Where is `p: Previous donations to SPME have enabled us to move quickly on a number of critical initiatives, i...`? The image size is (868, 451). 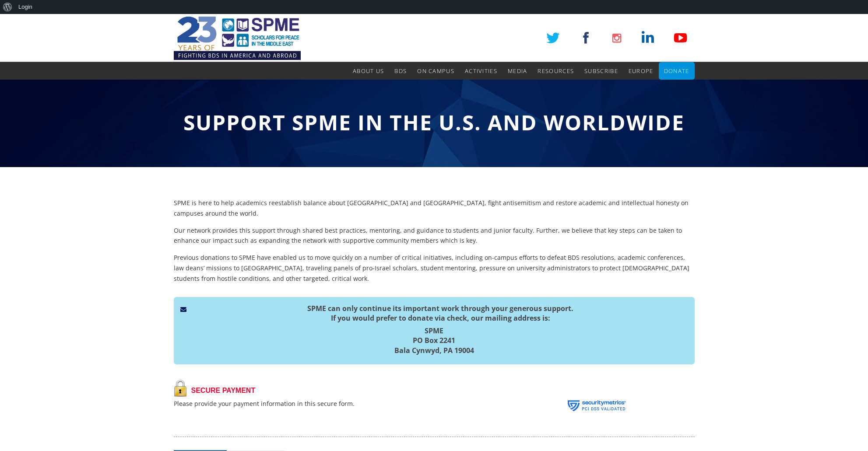
p: Previous donations to SPME have enabled us to move quickly on a number of critical initiatives, i... is located at coordinates (434, 268).